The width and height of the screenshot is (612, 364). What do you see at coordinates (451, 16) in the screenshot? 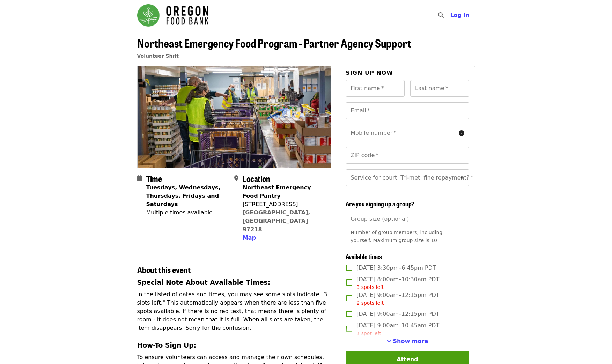
I see `input: Search` at bounding box center [451, 16].